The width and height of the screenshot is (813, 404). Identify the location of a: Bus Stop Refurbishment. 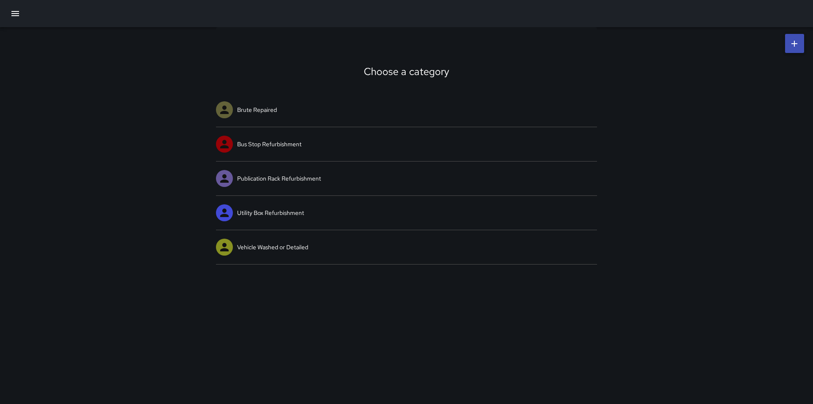
(407, 144).